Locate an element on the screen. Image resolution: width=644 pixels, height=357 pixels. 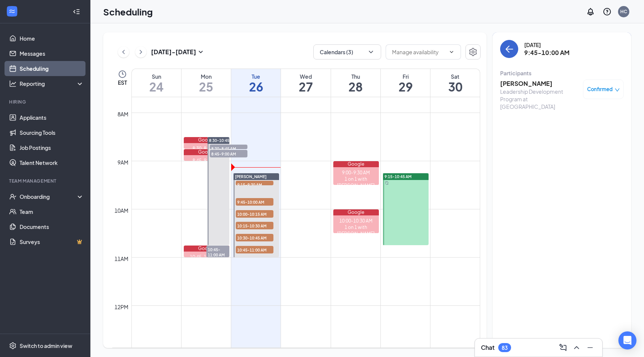
button: ChevronRight is located at coordinates (141, 52).